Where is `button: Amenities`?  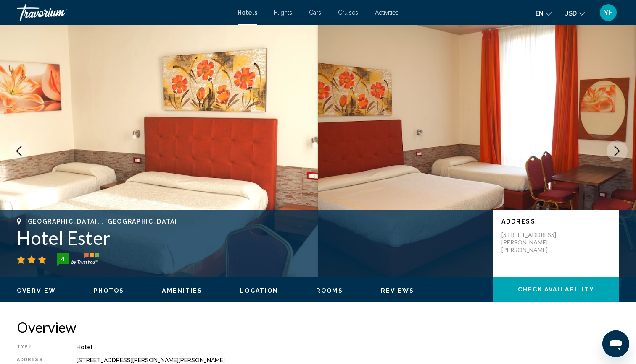
button: Amenities is located at coordinates (182, 291).